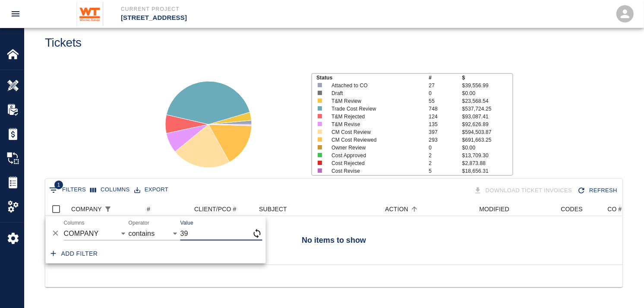 This screenshot has width=644, height=308. I want to click on button: Refresh, so click(598, 190).